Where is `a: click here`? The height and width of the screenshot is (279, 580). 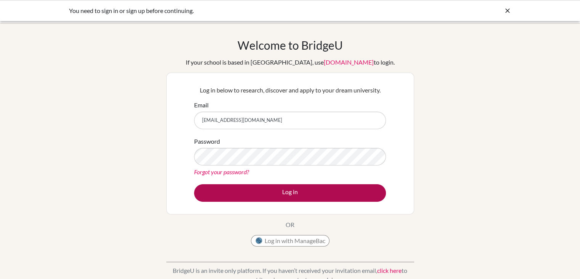 a: click here is located at coordinates (390, 270).